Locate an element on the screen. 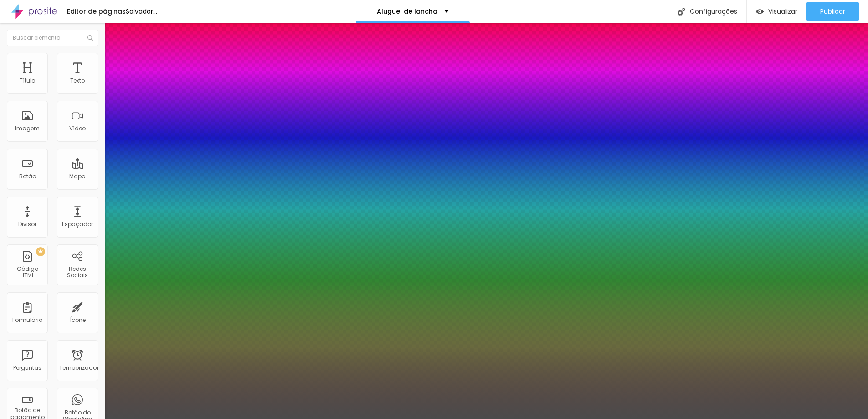 Image resolution: width=868 pixels, height=419 pixels. font: Salvador... is located at coordinates (141, 12).